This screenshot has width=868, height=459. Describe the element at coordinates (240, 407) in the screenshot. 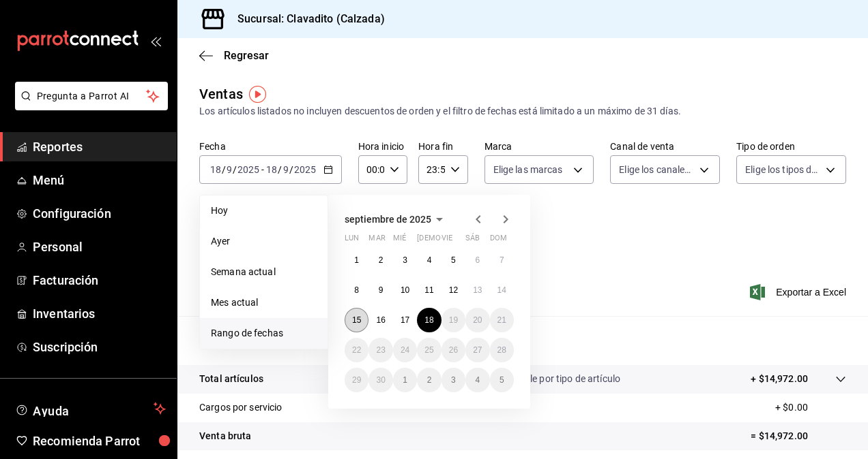

I see `p: Cargos por servicio` at that location.